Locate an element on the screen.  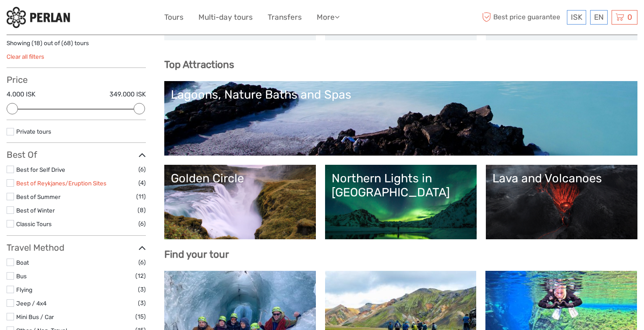
div: Lagoons, Nature Baths and Spas is located at coordinates (401, 95).